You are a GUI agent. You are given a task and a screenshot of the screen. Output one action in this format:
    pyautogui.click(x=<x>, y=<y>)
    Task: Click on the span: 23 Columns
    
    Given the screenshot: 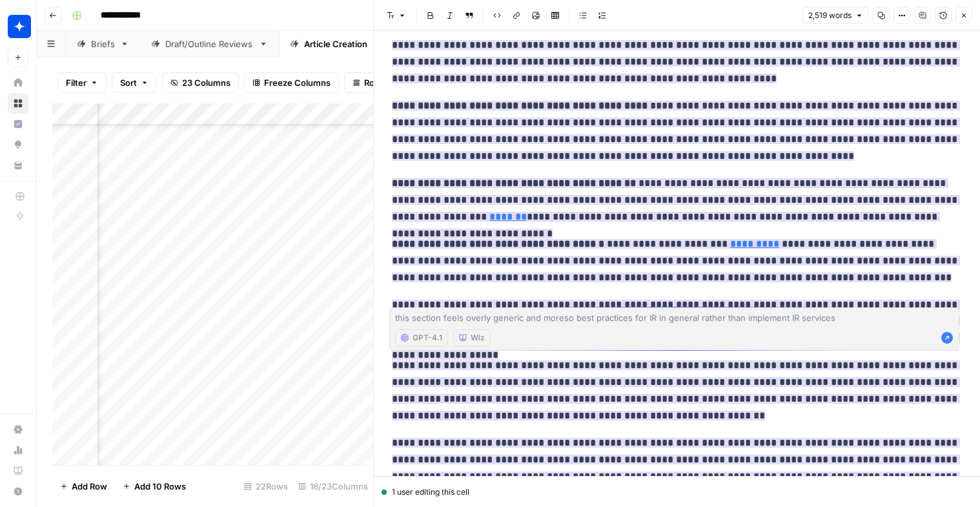 What is the action you would take?
    pyautogui.click(x=206, y=82)
    